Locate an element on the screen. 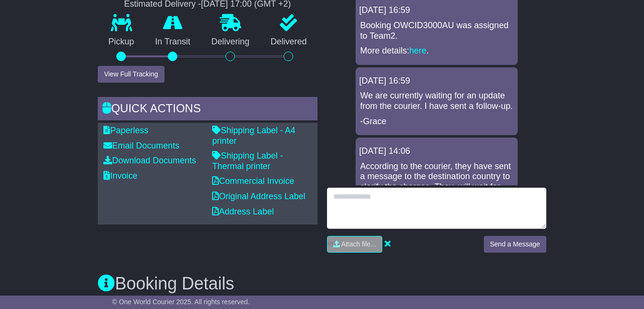 The width and height of the screenshot is (644, 309). a: Shipping Label - A4 printer is located at coordinates (254, 135).